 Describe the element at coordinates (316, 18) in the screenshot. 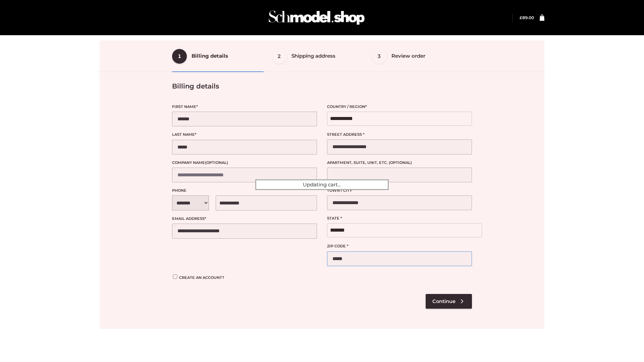

I see `a: Schmodel Admin 964` at that location.